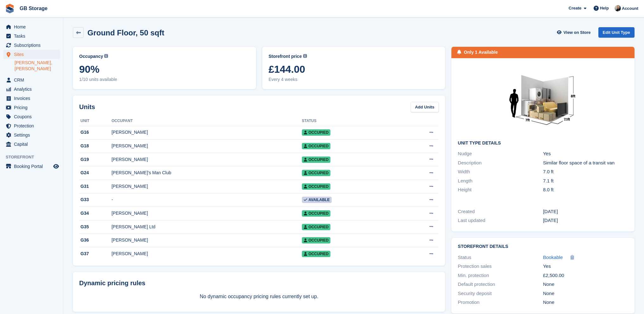 This screenshot has width=644, height=314. Describe the element at coordinates (500, 181) in the screenshot. I see `div: Length` at that location.